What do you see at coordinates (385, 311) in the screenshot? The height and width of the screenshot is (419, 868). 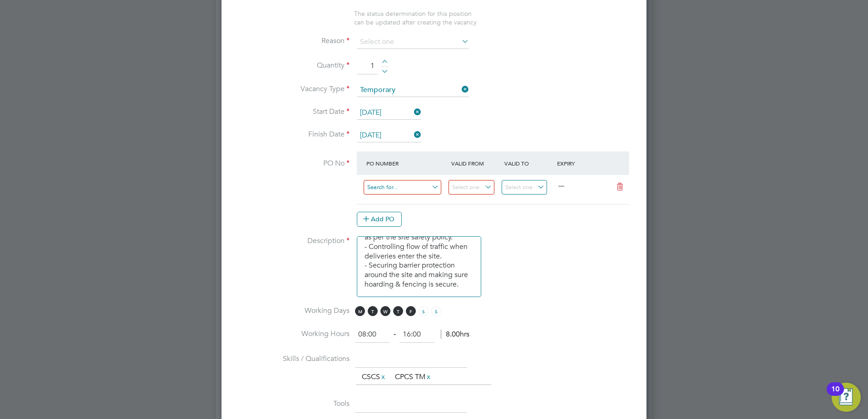 I see `span: W` at bounding box center [385, 311].